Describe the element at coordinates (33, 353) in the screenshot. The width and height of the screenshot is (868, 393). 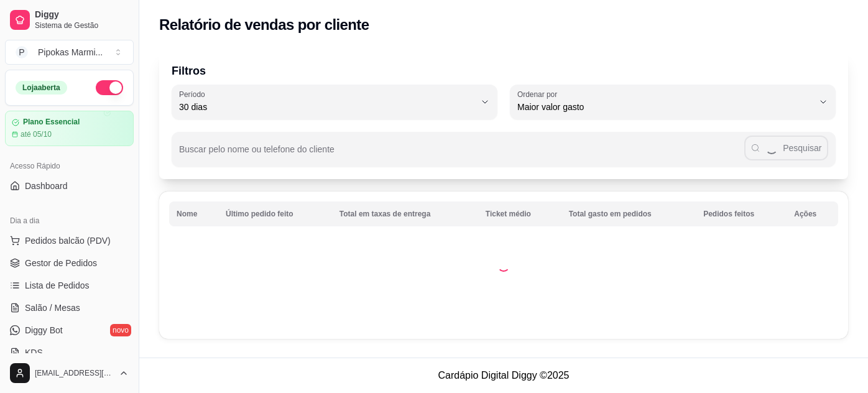
I see `span: KDS` at that location.